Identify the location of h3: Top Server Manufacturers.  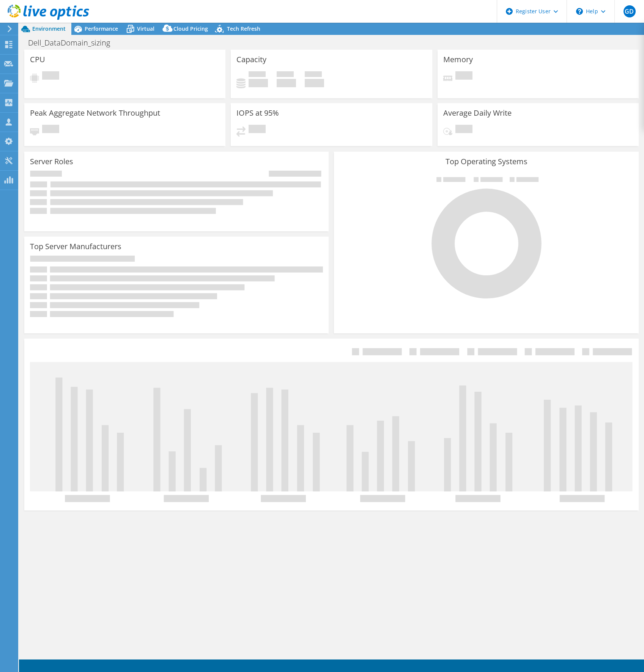
(75, 247).